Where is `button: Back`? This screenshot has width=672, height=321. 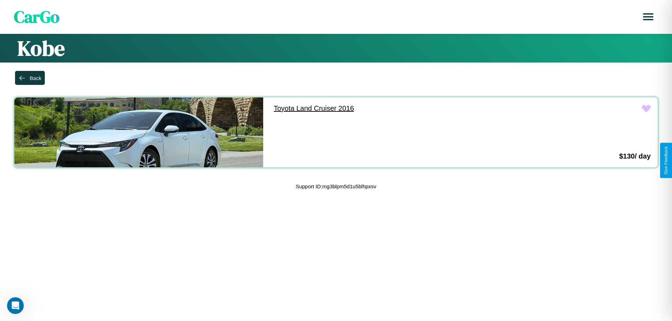
button: Back is located at coordinates (30, 78).